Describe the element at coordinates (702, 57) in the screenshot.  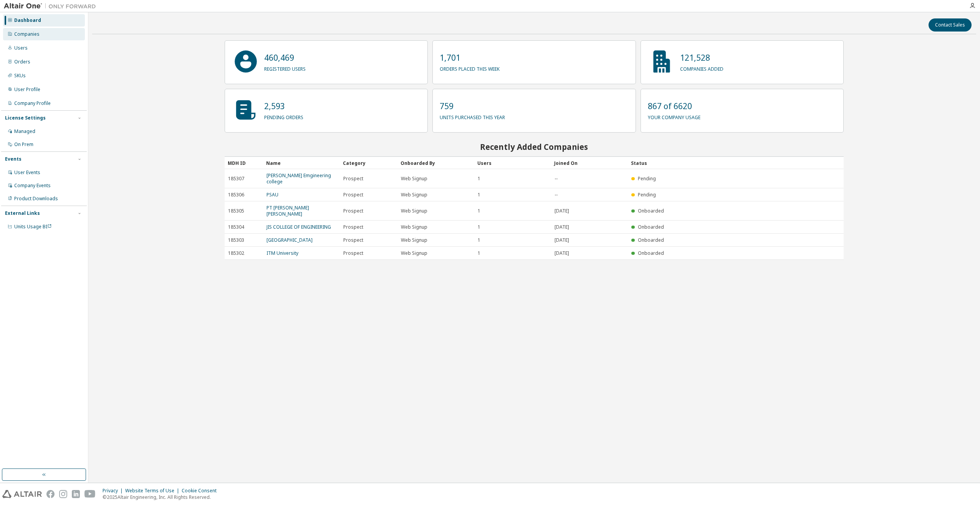
I see `p: 121,528` at that location.